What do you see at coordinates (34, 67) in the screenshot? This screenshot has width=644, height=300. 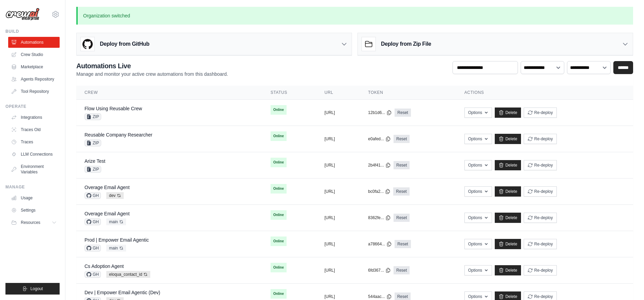 I see `a: Marketplace` at bounding box center [34, 67].